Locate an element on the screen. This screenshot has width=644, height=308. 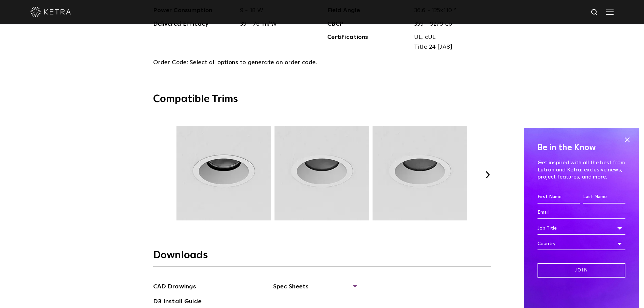
span: Select all options to generate an order code. is located at coordinates (253, 63).